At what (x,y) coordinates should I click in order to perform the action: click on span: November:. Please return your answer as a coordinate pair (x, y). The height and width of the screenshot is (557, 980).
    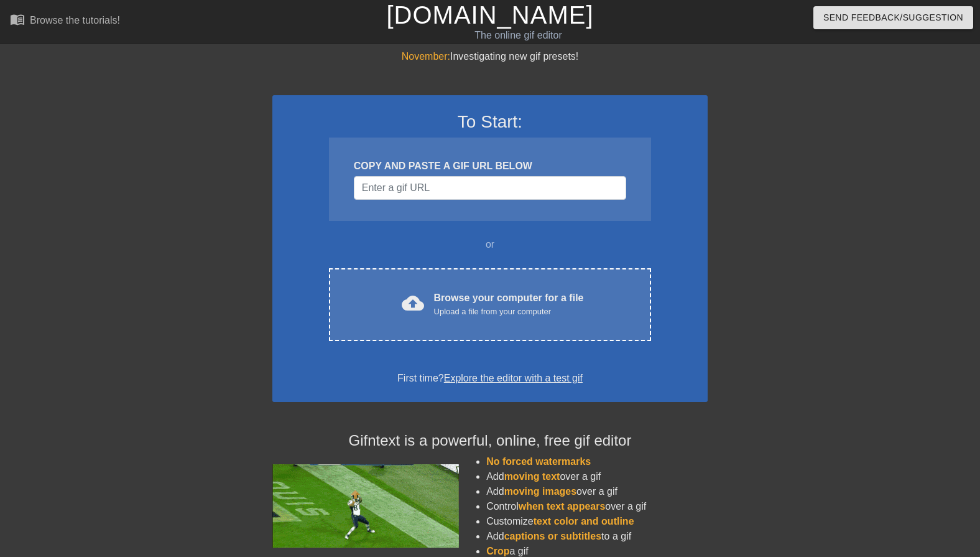
    Looking at the image, I should click on (426, 56).